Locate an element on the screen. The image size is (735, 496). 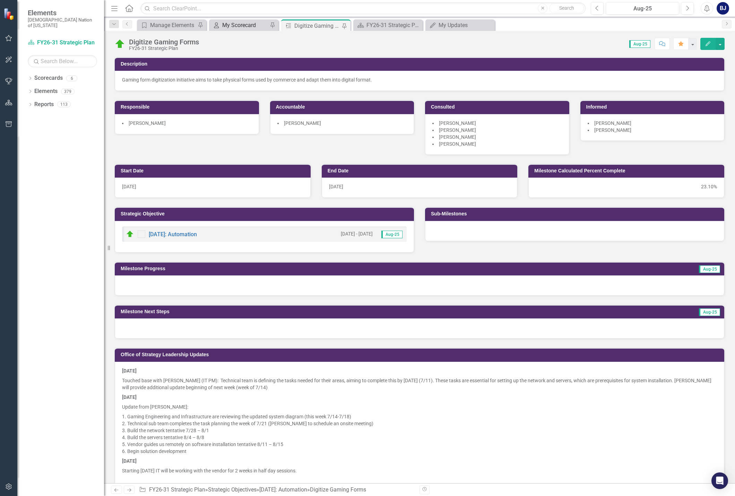
h3: Milestone Next Steps is located at coordinates (328, 311).